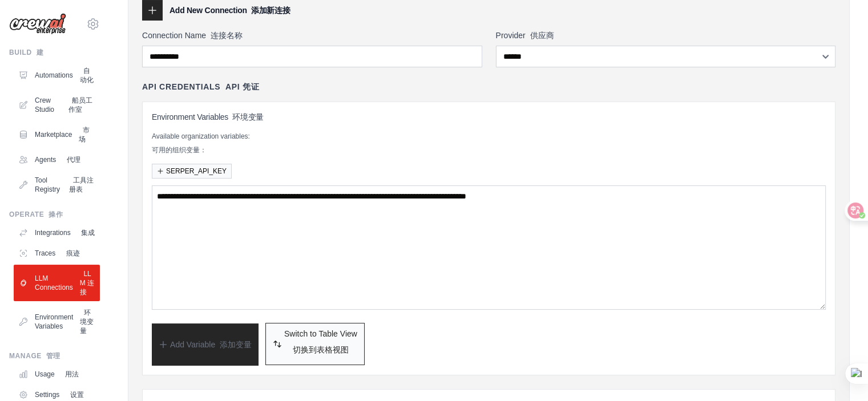  Describe the element at coordinates (54, 214) in the screenshot. I see `div: Operate` at that location.